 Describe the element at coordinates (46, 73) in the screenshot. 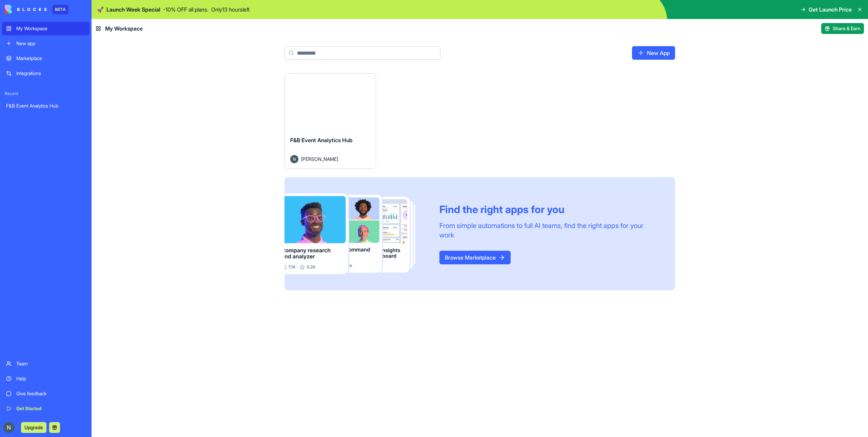

I see `a: Integrations` at that location.